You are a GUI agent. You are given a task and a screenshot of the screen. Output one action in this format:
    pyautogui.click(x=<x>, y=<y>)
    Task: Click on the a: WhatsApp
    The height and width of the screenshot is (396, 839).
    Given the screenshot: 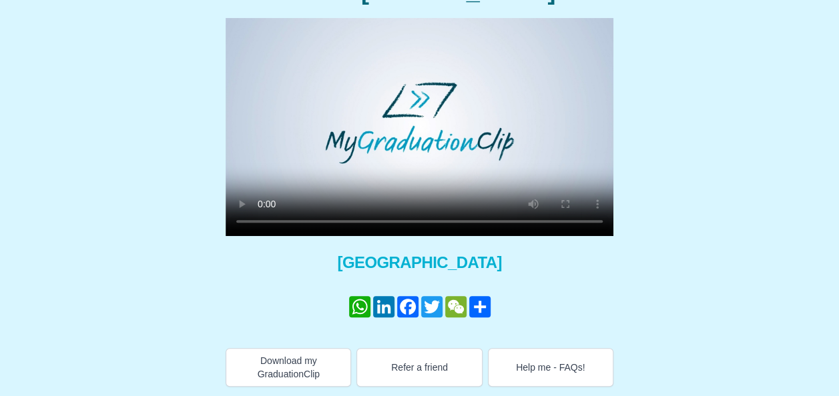 What is the action you would take?
    pyautogui.click(x=360, y=307)
    